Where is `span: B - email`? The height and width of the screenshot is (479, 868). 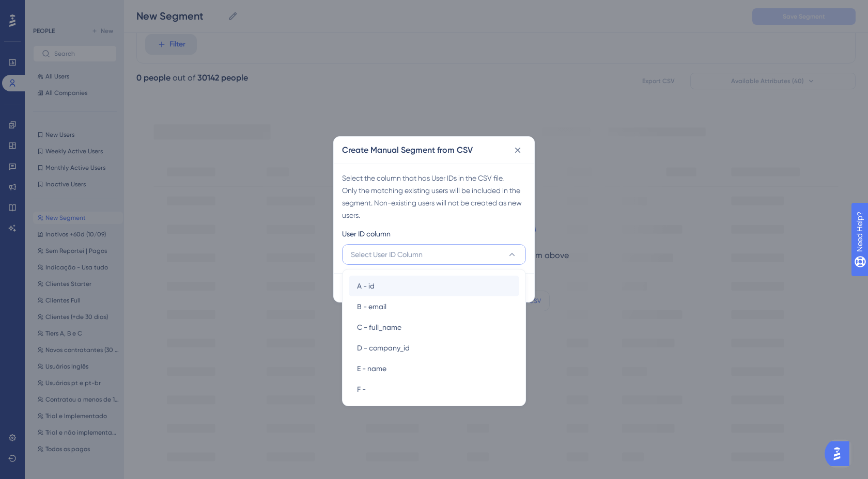
span: B - email is located at coordinates (371, 307).